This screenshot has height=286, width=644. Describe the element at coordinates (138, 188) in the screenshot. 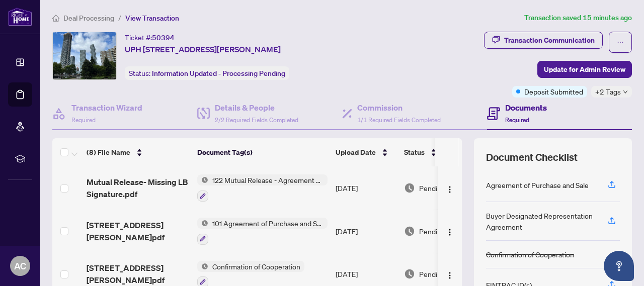

I see `span: Mutual Release- Missing LB Signature.pdf` at that location.